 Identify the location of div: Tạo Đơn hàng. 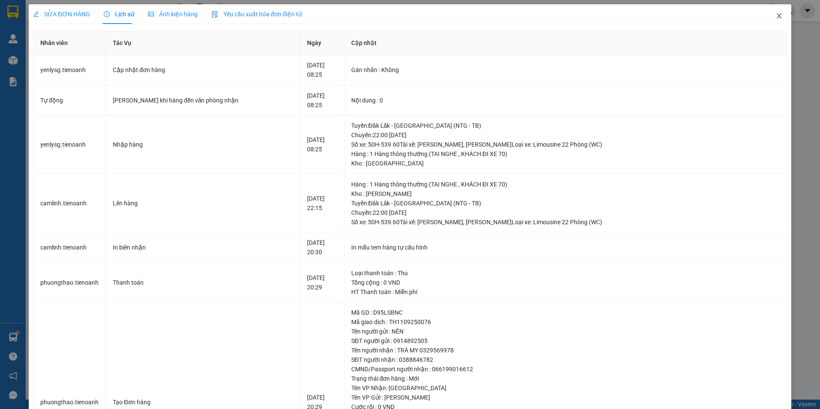
(203, 402).